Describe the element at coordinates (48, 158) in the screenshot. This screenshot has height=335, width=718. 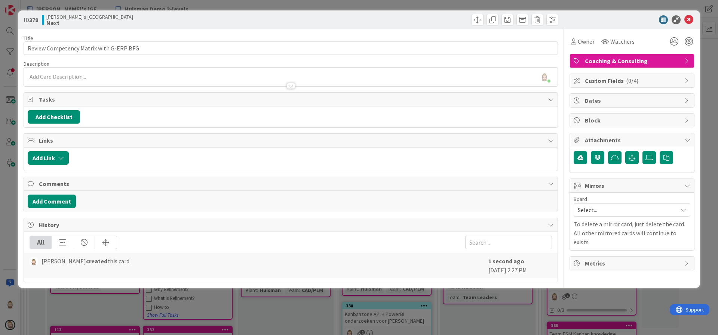
I see `button: Add Link` at that location.